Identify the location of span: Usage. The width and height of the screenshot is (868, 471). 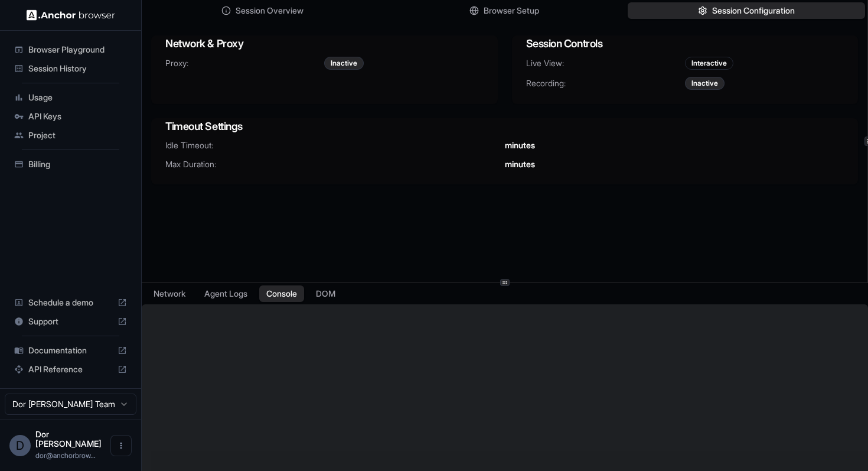
(77, 97).